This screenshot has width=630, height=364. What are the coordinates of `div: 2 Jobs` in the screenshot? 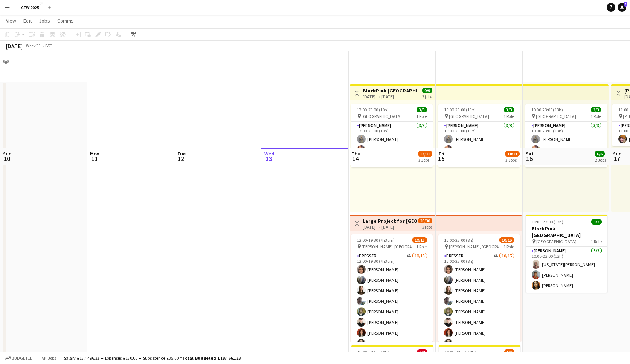 It's located at (600, 160).